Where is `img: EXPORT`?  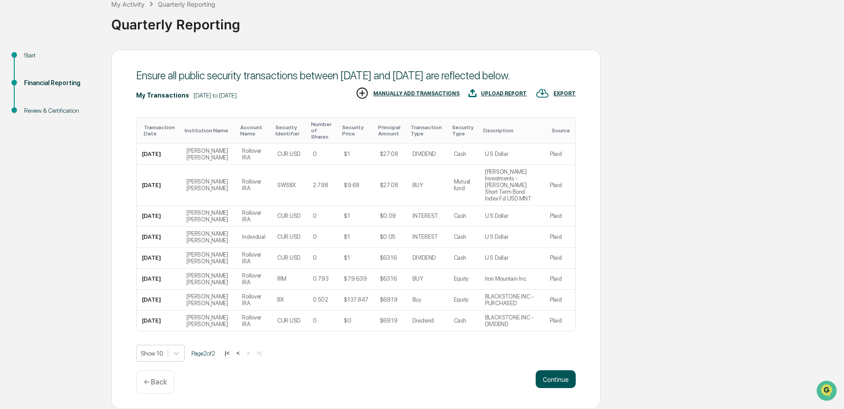
img: EXPORT is located at coordinates (543, 93).